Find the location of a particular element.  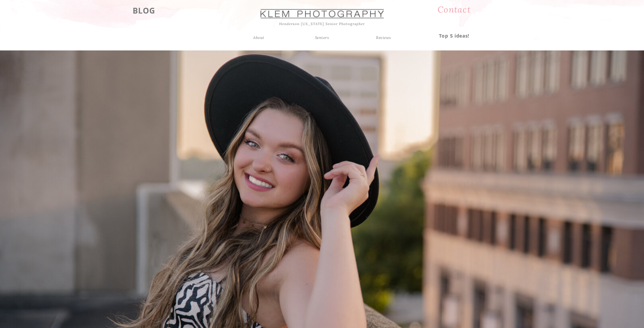

div: Reviews is located at coordinates (384, 38).